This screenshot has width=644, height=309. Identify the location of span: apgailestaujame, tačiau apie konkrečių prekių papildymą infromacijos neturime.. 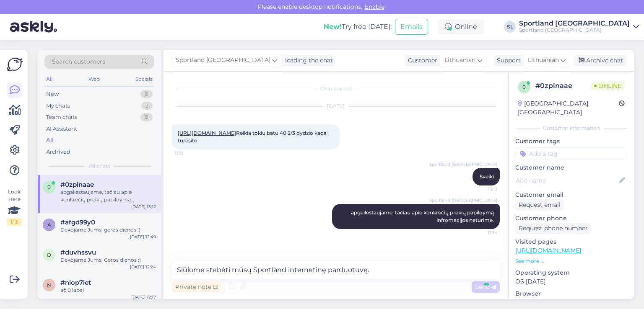
(423, 216).